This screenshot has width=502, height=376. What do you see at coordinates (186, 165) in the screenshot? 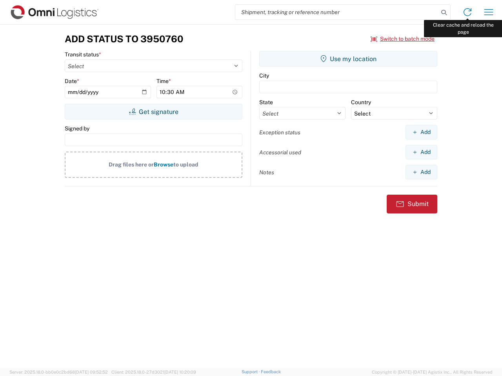
I see `span: to upload` at bounding box center [186, 165].